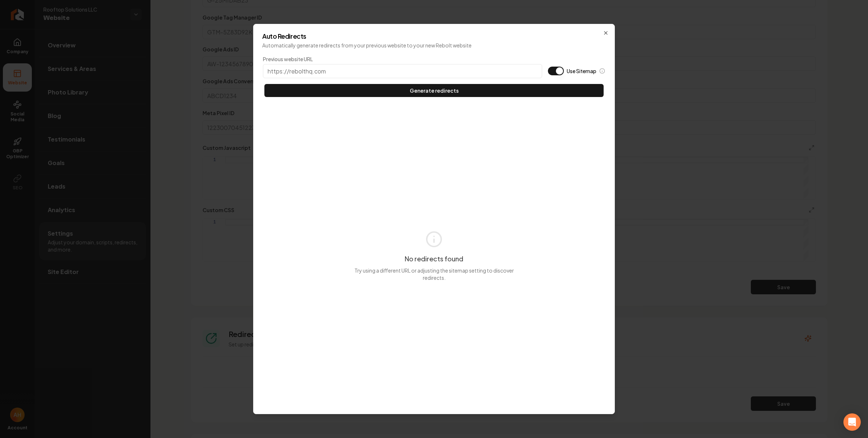 This screenshot has width=868, height=438. Describe the element at coordinates (403, 59) in the screenshot. I see `label: Previous website URL` at that location.